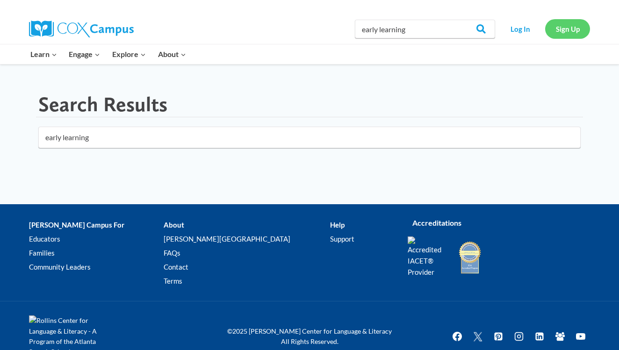 The image size is (619, 350). I want to click on a: Educators, so click(96, 239).